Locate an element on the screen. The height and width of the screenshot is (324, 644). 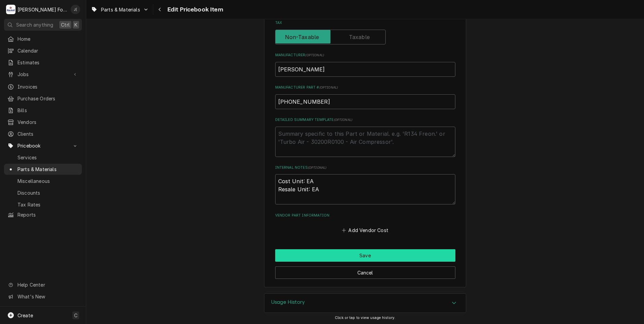
a: Invoices is located at coordinates (43, 86).